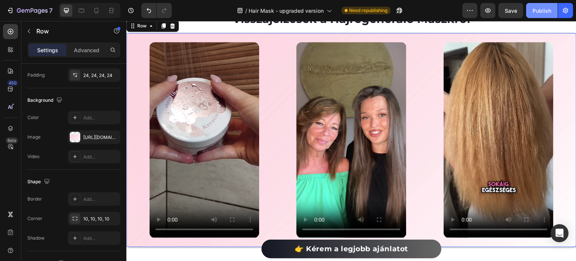  I want to click on span: Hair Mask - upgraded version, so click(286, 11).